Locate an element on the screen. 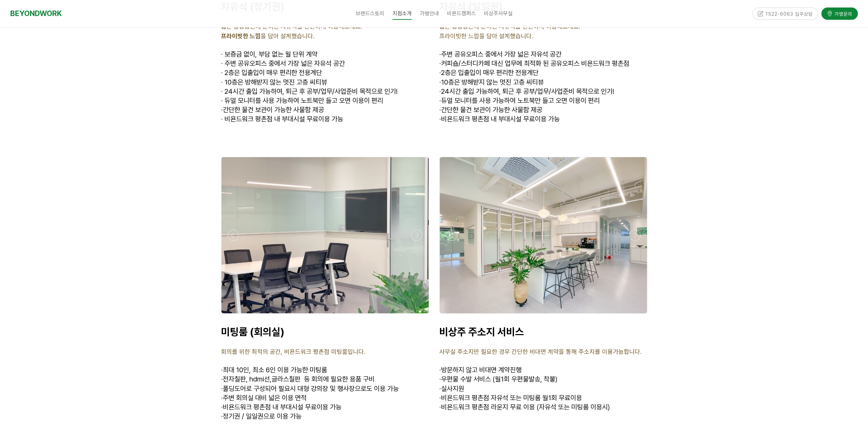 This screenshot has width=868, height=436. span: 전자칠판, hdmi선,글라스칠판 등 회의에 필요한 용품 구비 is located at coordinates (298, 379).